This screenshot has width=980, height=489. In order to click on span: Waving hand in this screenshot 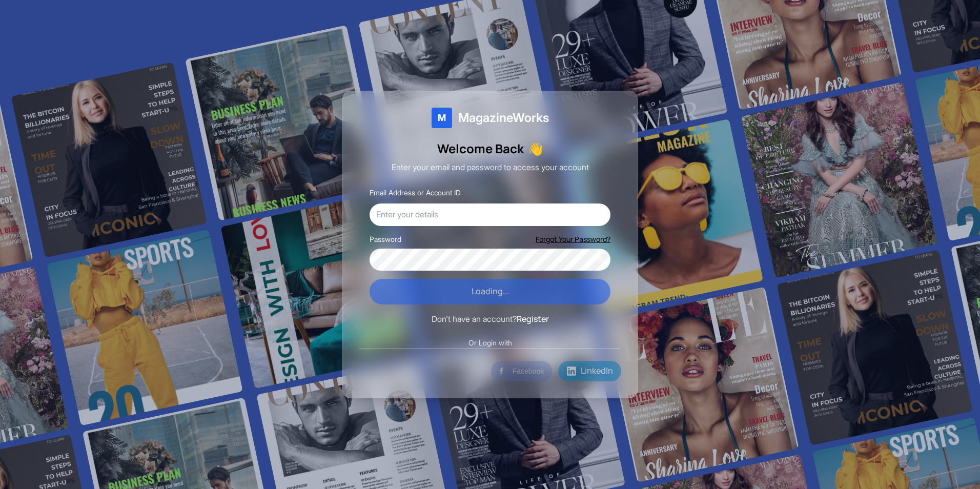, I will do `click(535, 149)`.